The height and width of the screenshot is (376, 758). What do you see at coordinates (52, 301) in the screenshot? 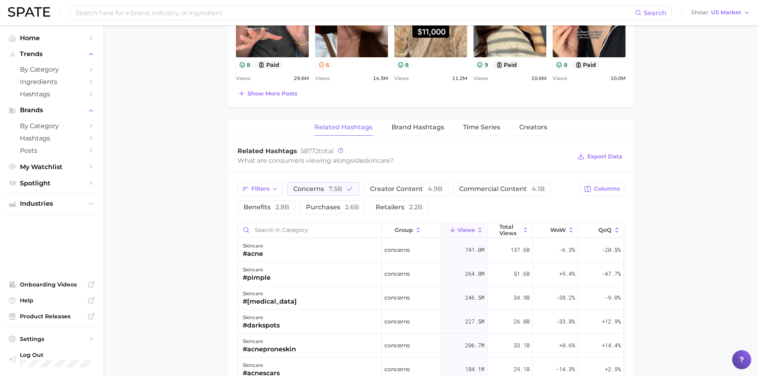
I see `span: Help` at bounding box center [52, 301].